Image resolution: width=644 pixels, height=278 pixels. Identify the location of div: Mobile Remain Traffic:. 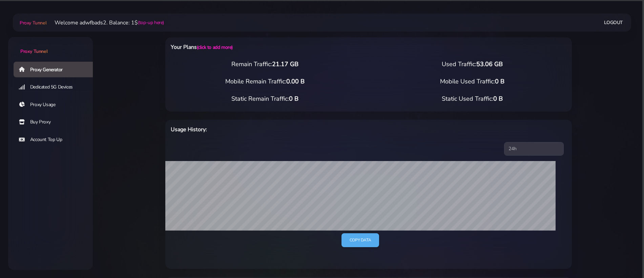
(265, 81).